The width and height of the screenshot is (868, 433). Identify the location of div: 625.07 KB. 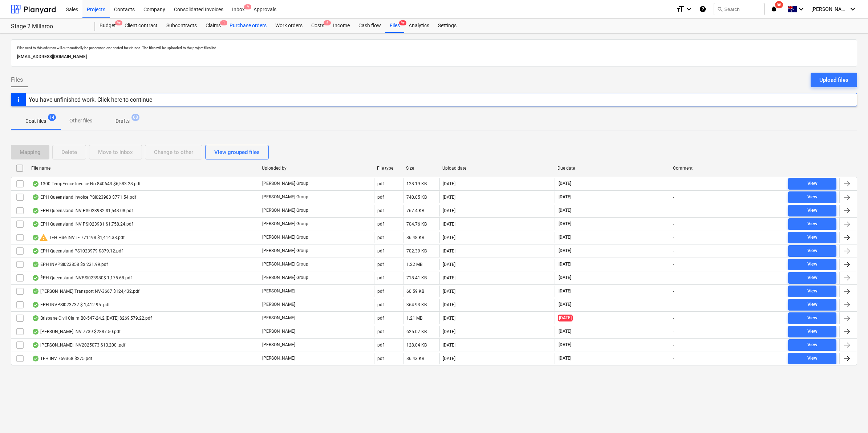
(416, 332).